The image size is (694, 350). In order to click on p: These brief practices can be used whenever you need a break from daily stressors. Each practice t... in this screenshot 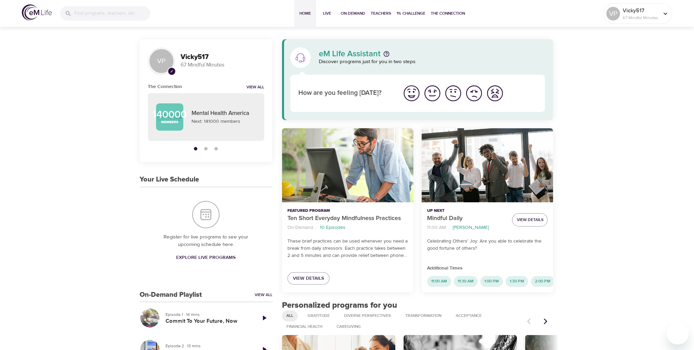, I will do `click(347, 248)`.